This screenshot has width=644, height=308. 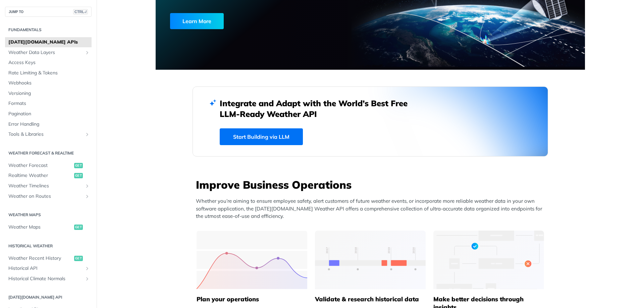 What do you see at coordinates (46, 269) in the screenshot?
I see `span: Historical API` at bounding box center [46, 269].